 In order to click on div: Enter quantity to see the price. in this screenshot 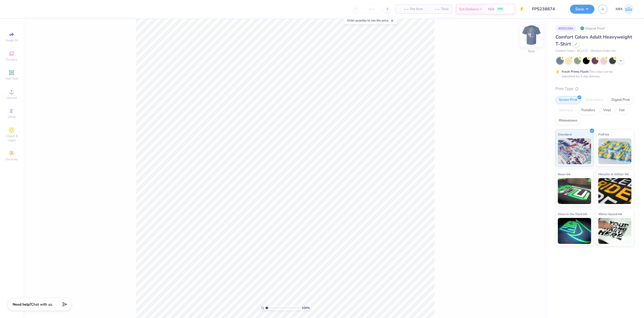, I will do `click(371, 21)`.